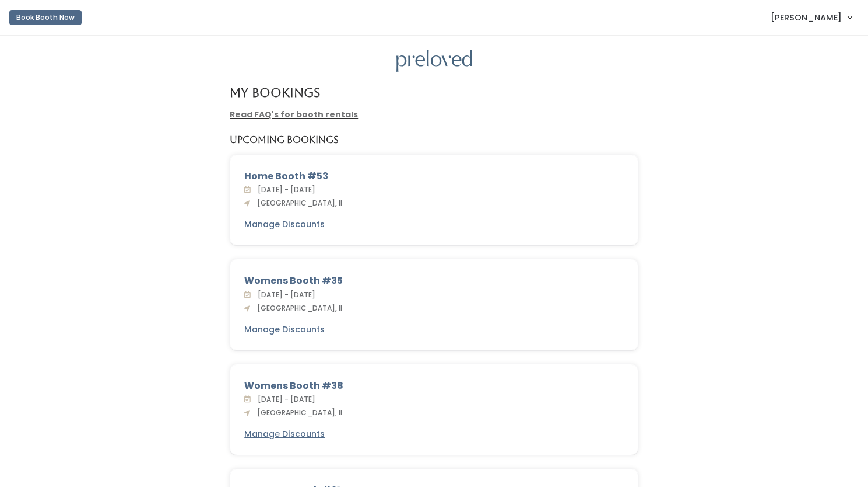 This screenshot has width=868, height=487. I want to click on h5: Upcoming Bookings, so click(284, 140).